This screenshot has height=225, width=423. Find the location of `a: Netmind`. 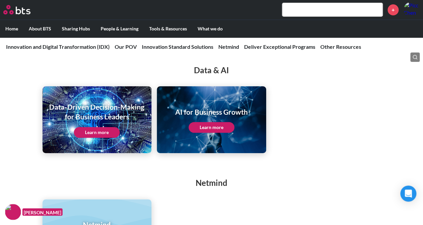

a: Netmind is located at coordinates (229, 46).